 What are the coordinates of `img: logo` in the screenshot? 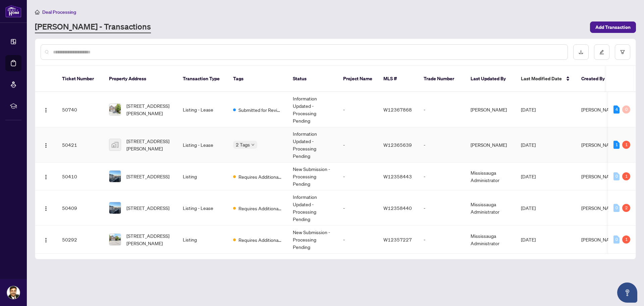 It's located at (13, 11).